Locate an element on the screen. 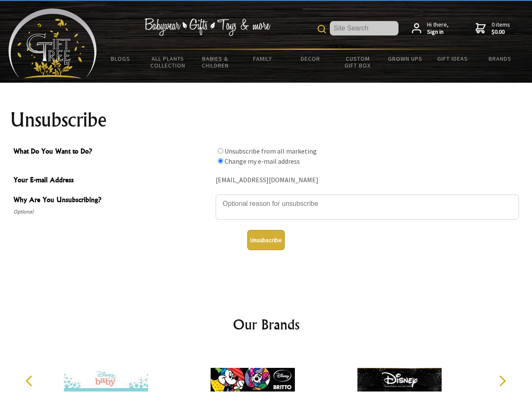 Image resolution: width=532 pixels, height=405 pixels. span: Your E-mail Address is located at coordinates (113, 180).